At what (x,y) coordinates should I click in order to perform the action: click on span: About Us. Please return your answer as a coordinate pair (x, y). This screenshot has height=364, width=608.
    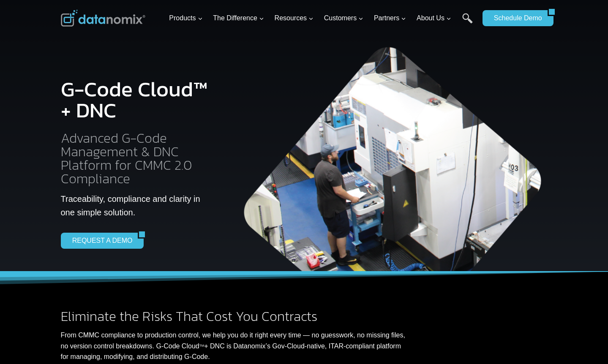
    Looking at the image, I should click on (434, 18).